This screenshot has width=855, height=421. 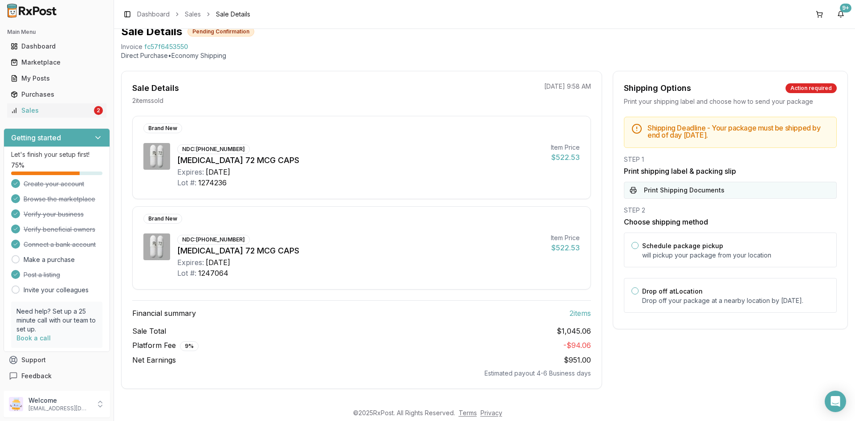 What do you see at coordinates (57, 62) in the screenshot?
I see `a: Marketplace` at bounding box center [57, 62].